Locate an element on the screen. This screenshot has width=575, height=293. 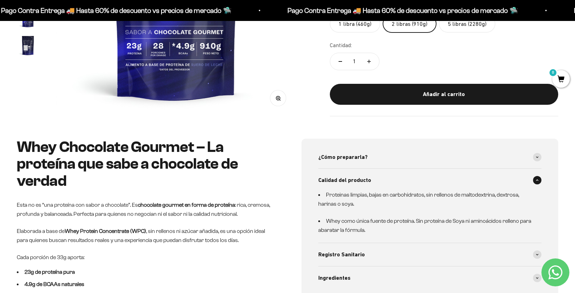
mark: 0 is located at coordinates (553, 73).